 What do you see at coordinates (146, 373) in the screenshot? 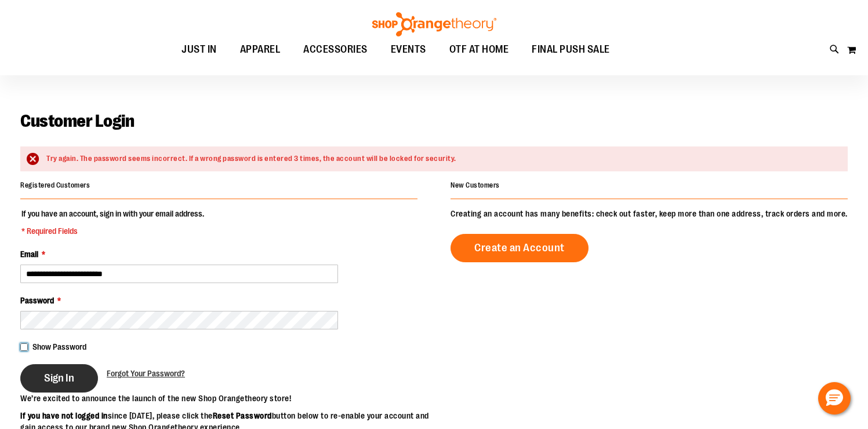
I see `span: Forgot Your Password?` at bounding box center [146, 373].